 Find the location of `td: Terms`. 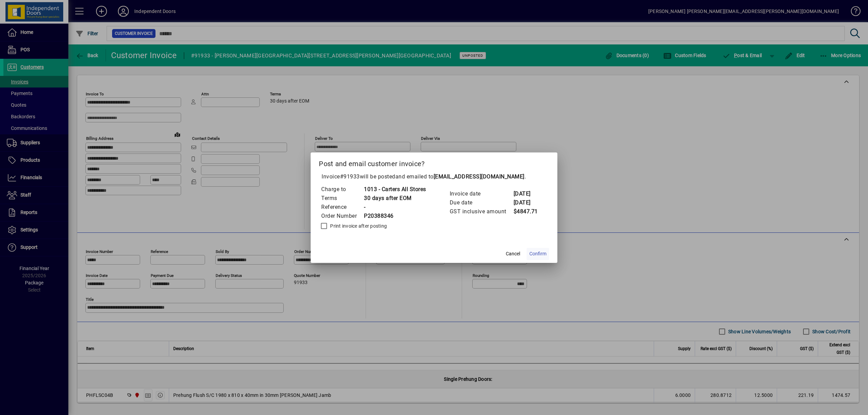

td: Terms is located at coordinates (342, 198).